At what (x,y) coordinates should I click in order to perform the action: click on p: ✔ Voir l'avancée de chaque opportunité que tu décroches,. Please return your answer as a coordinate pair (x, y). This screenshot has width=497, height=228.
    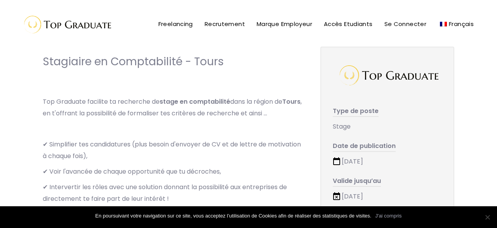
    Looking at the image, I should click on (174, 172).